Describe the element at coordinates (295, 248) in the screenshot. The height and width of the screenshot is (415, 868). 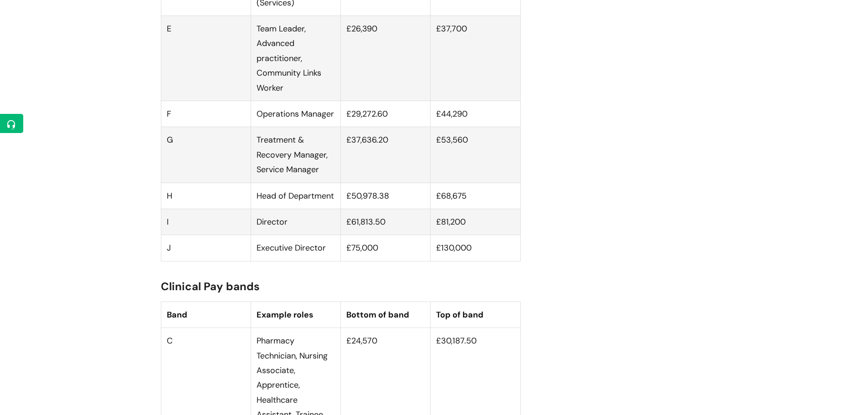
I see `td: Executive Director` at that location.